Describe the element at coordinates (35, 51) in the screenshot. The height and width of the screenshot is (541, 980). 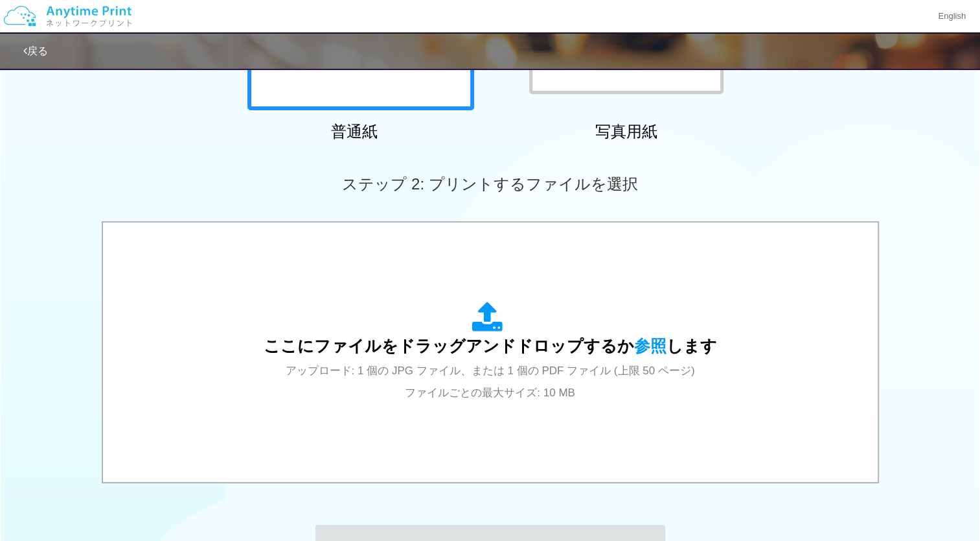
I see `a: 戻る` at that location.